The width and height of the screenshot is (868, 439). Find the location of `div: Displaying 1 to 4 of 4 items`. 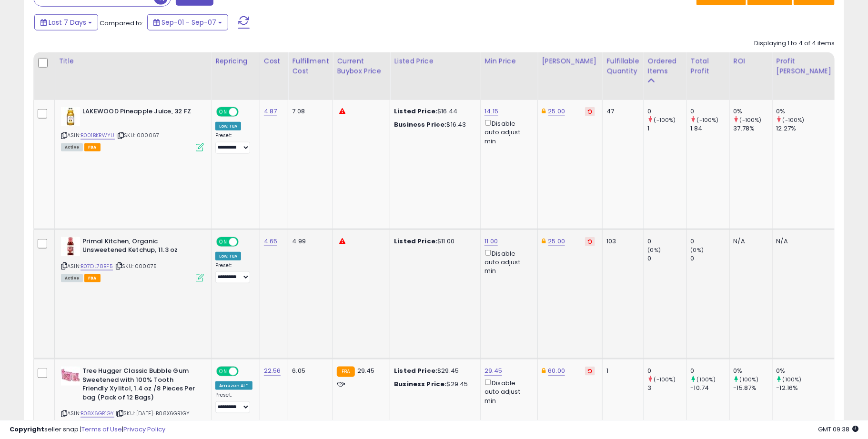

div: Displaying 1 to 4 of 4 items is located at coordinates (795, 44).